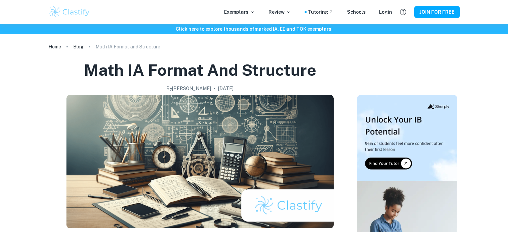  I want to click on a: Schools, so click(356, 12).